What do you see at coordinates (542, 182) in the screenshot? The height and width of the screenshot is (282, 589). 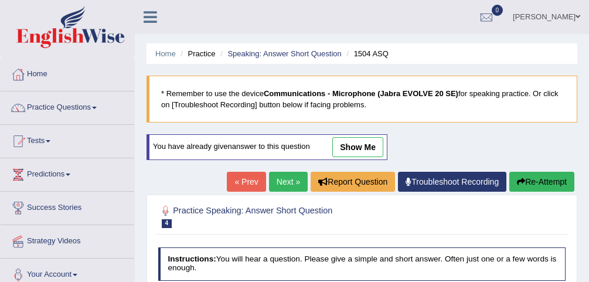 I see `button: Re-Attempt` at bounding box center [542, 182].